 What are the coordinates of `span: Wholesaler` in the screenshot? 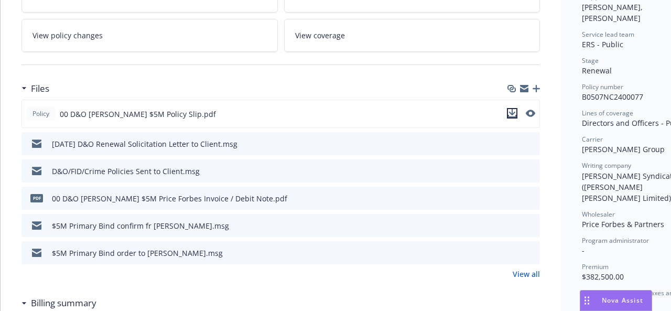 It's located at (598, 214).